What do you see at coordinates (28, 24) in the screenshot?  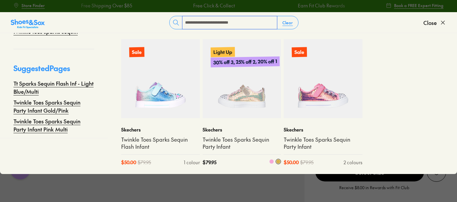 I see `img: SNS_Logo_Responsive.svg` at bounding box center [28, 24].